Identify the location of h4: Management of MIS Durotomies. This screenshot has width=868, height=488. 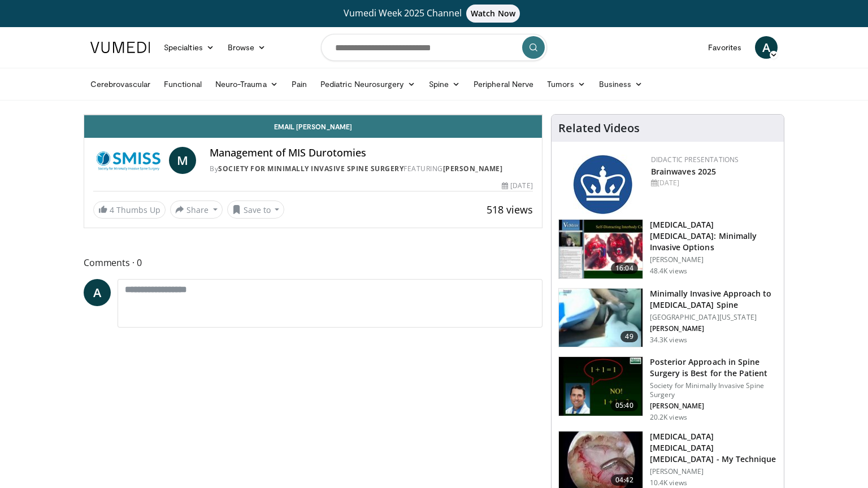
(370, 153).